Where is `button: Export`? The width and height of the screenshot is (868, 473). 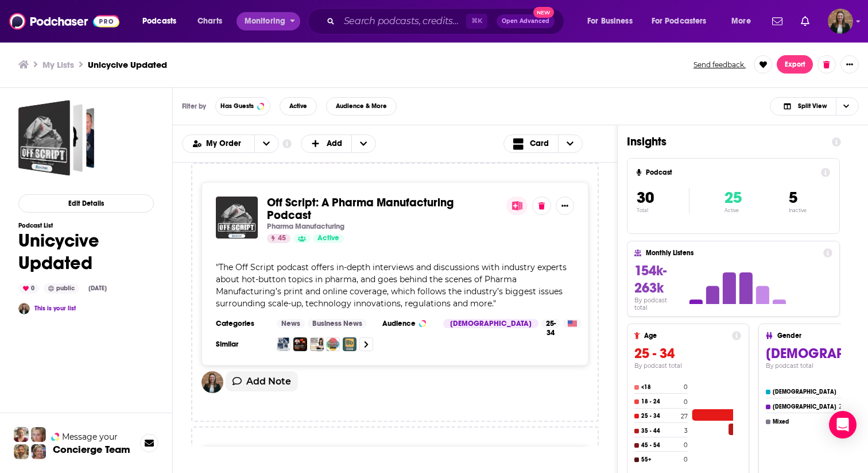
button: Export is located at coordinates (795, 64).